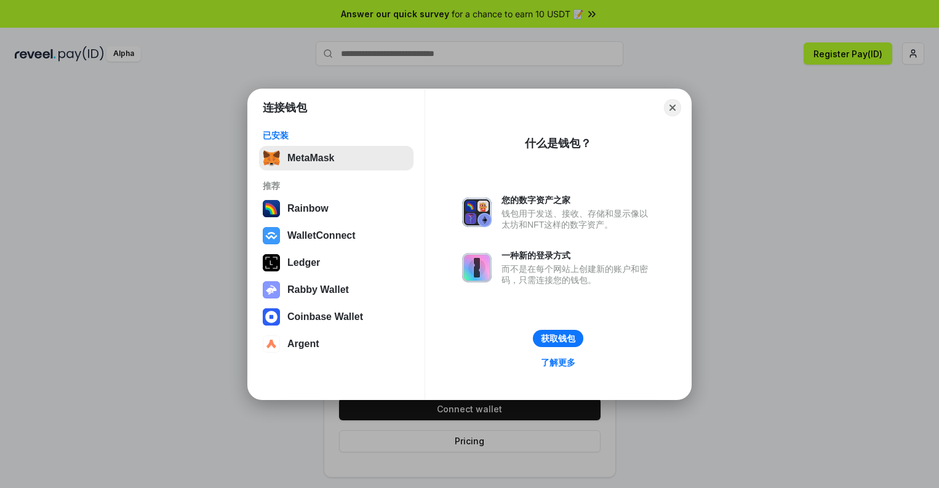 The image size is (939, 488). I want to click on h1: 连接钱包, so click(285, 108).